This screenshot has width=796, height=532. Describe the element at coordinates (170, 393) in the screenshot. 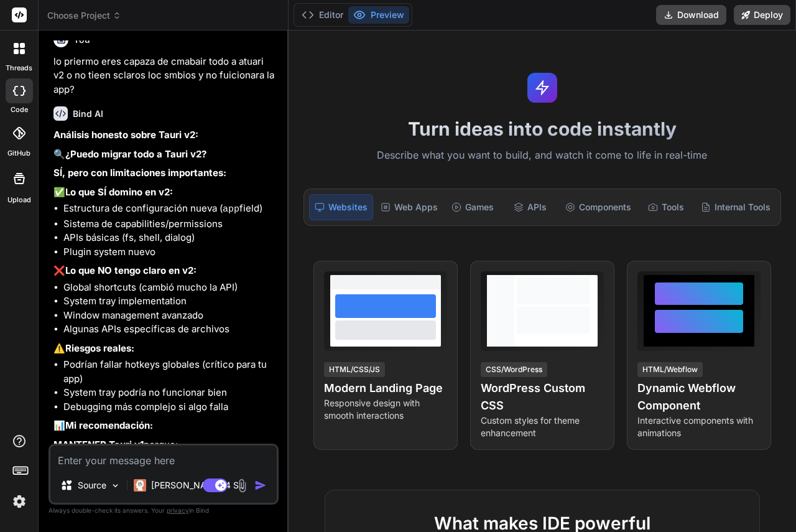

I see `li: System tray podría no funcionar bien` at that location.